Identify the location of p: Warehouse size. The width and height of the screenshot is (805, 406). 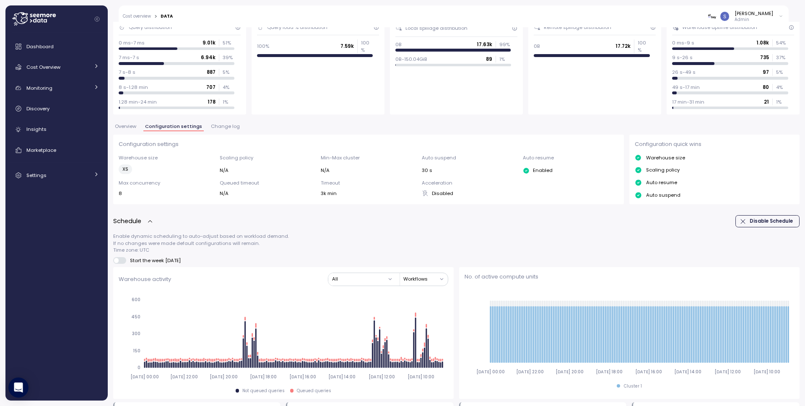
(665, 158).